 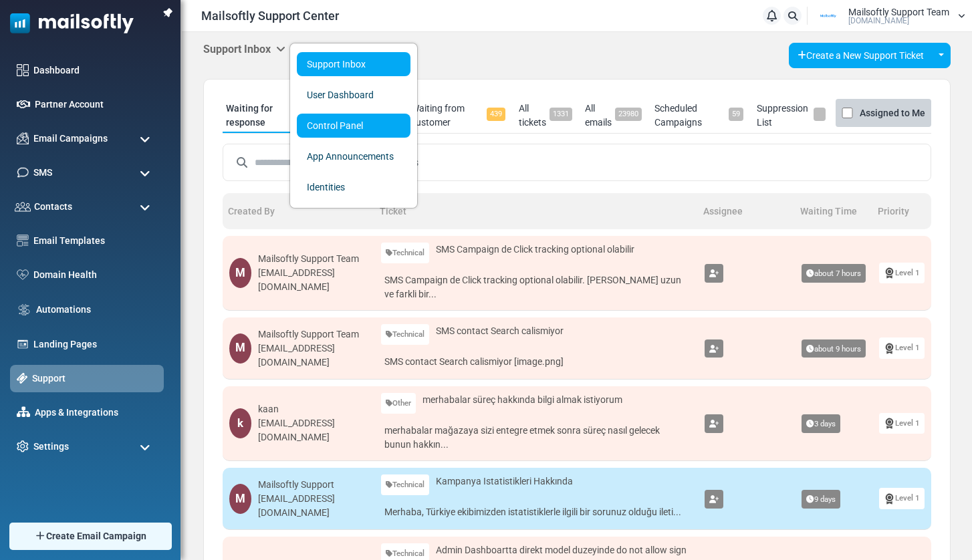 What do you see at coordinates (22, 138) in the screenshot?
I see `img: campaigns-icon.png` at bounding box center [22, 138].